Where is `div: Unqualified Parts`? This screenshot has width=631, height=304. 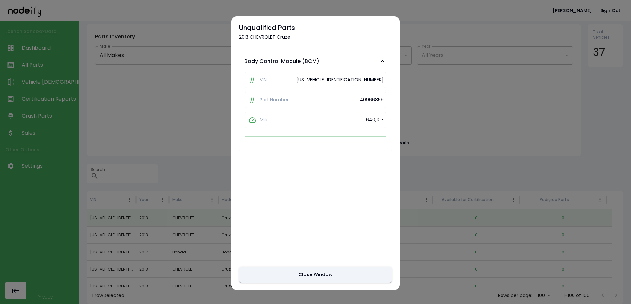
div: Unqualified Parts is located at coordinates (315, 28).